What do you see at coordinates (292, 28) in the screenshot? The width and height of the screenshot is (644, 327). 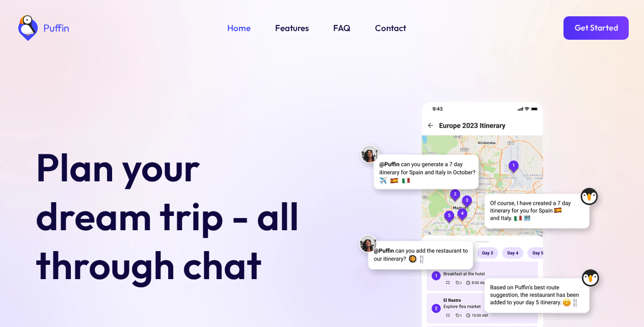 I see `a: Features` at bounding box center [292, 28].